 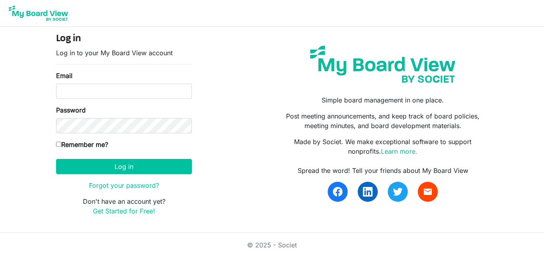 I want to click on img: linkedin.svg, so click(x=368, y=192).